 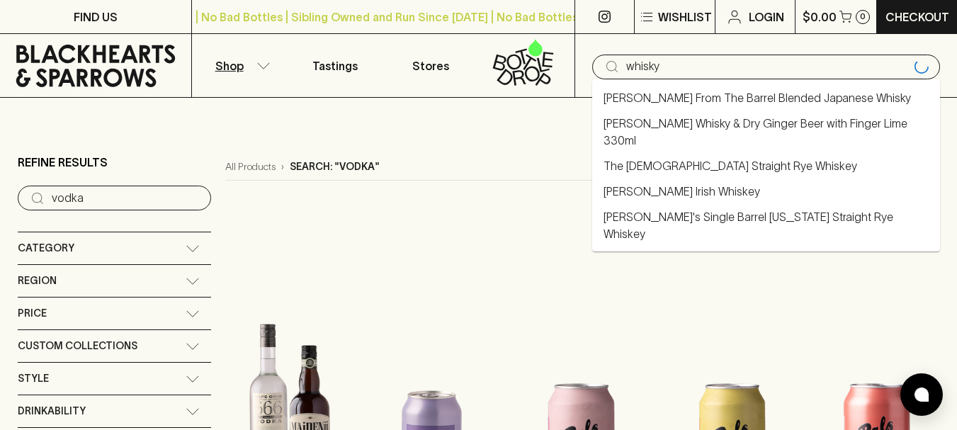 I want to click on p: Stores, so click(x=431, y=66).